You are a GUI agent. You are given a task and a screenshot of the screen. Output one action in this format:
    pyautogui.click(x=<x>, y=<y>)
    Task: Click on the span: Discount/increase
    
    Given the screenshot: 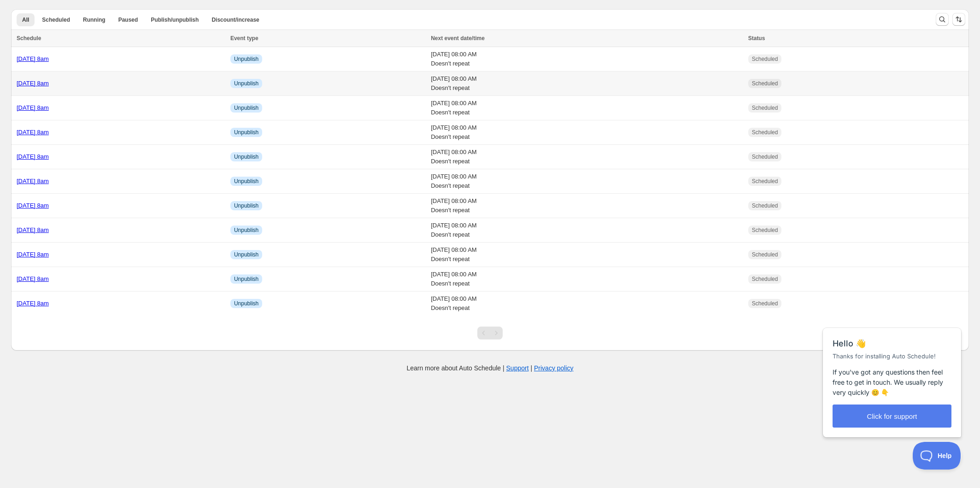 What is the action you would take?
    pyautogui.click(x=235, y=20)
    